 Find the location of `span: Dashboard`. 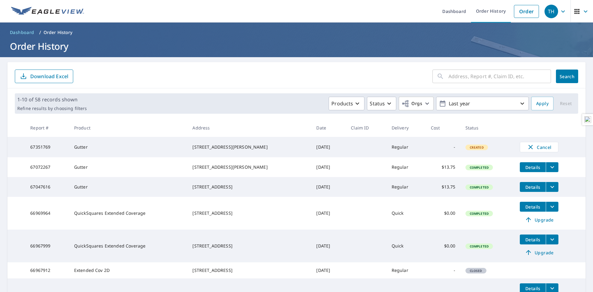

span: Dashboard is located at coordinates (22, 32).